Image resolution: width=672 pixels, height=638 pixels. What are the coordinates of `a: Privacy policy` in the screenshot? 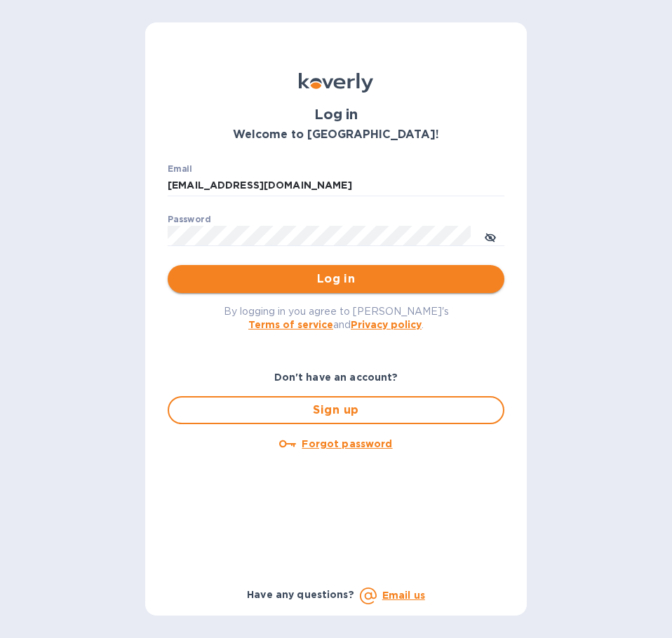 It's located at (386, 324).